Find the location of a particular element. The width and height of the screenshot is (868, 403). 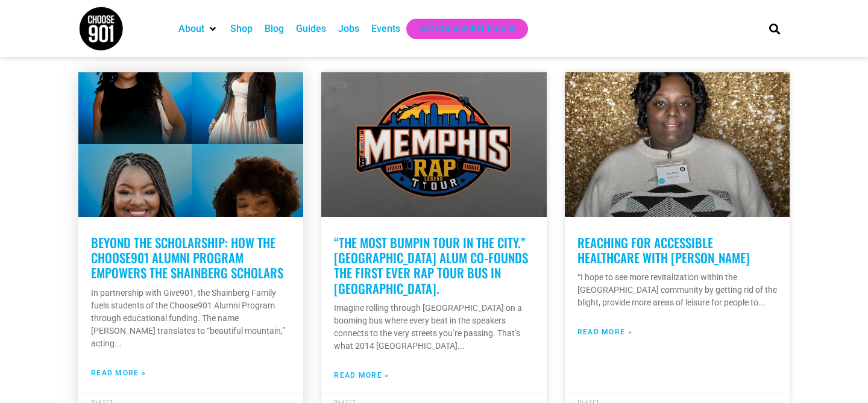

div: Jobs is located at coordinates (348, 29).